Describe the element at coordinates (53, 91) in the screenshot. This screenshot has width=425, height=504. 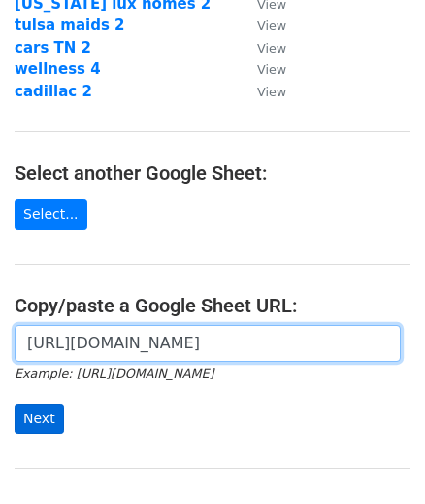
I see `strong: cadillac 2` at that location.